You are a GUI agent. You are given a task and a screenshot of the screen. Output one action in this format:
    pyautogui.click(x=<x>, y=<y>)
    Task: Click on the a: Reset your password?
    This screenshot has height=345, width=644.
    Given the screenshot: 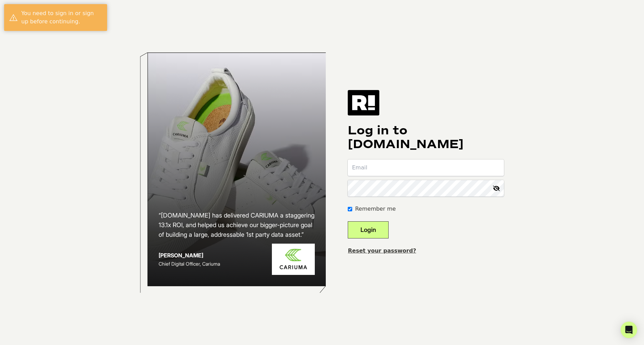 What is the action you would take?
    pyautogui.click(x=382, y=250)
    